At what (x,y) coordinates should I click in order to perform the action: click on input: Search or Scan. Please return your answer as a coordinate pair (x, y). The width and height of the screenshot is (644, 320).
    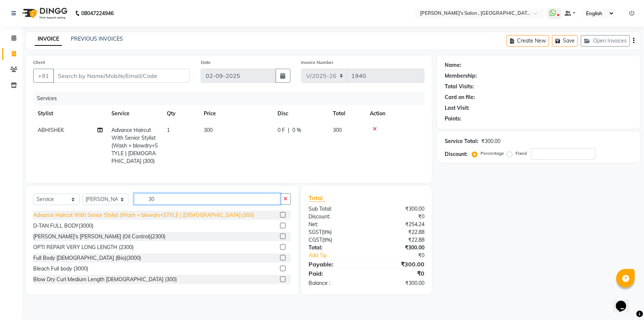
    Looking at the image, I should click on (207, 199).